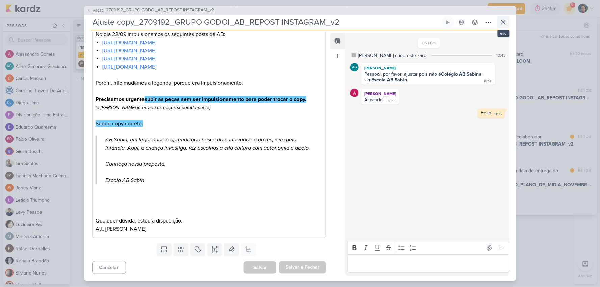  Describe the element at coordinates (389, 80) in the screenshot. I see `strong: Escola AB Sabin` at that location.